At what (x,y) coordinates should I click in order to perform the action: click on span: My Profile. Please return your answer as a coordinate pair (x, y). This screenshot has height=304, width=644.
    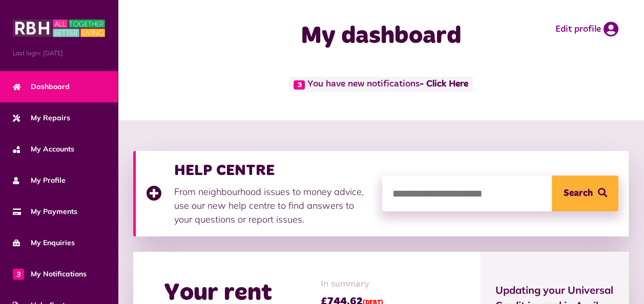
    Looking at the image, I should click on (39, 180).